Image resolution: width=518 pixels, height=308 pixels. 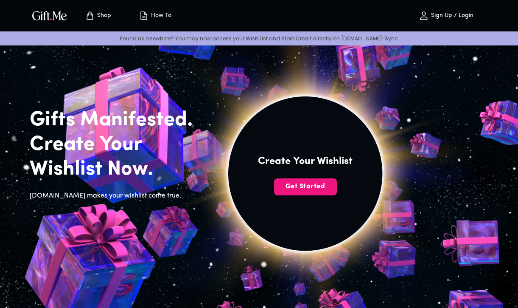 What do you see at coordinates (392, 38) in the screenshot?
I see `a: Sync` at bounding box center [392, 38].